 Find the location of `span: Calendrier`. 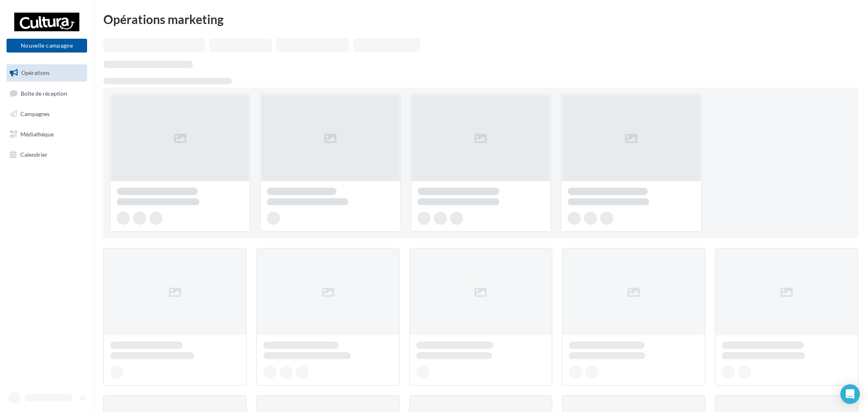

span: Calendrier is located at coordinates (34, 154).